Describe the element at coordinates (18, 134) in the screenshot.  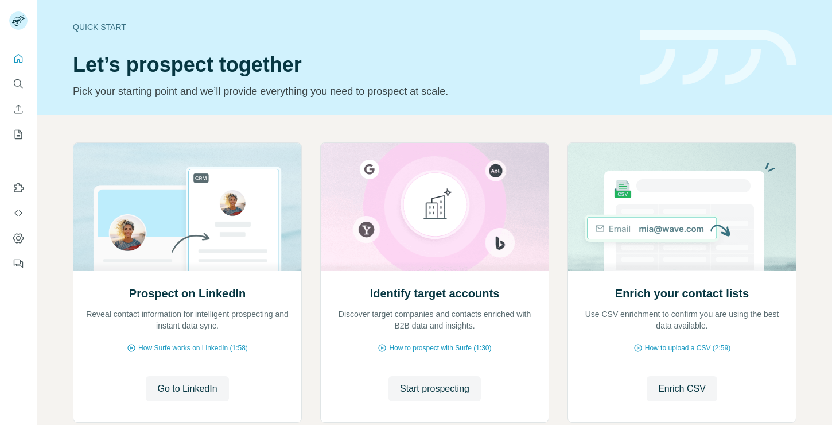
I see `button: My lists` at that location.